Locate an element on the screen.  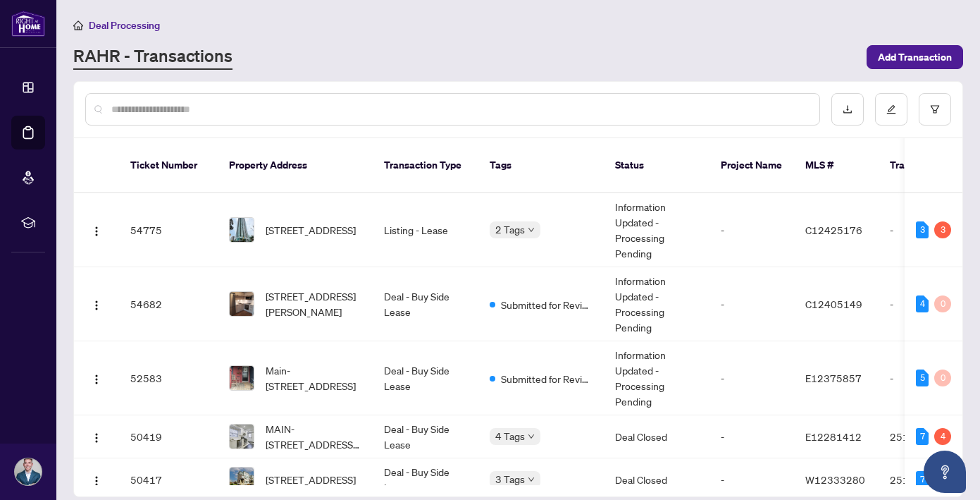
button: Open asap is located at coordinates (945, 472).